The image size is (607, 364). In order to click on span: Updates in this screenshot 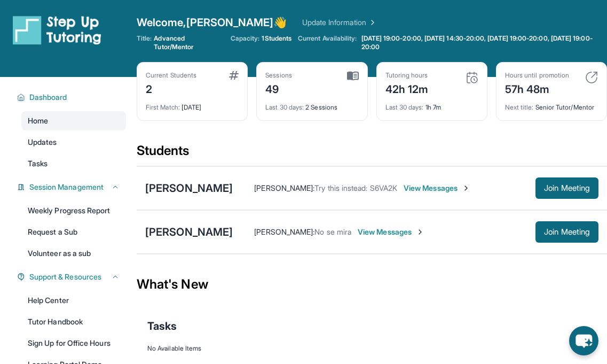, I will do `click(42, 142)`.